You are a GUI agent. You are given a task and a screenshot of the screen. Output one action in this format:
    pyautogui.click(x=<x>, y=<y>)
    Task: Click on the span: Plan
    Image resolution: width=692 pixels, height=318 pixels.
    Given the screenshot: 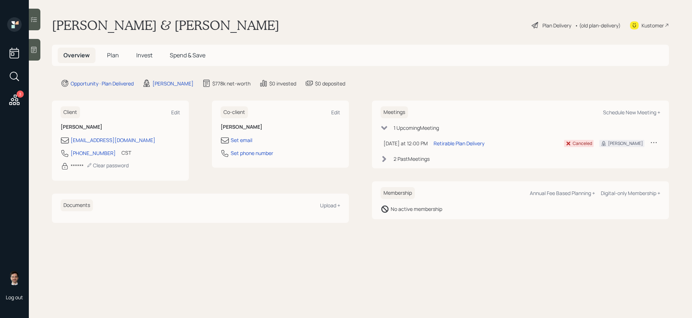 What is the action you would take?
    pyautogui.click(x=113, y=55)
    